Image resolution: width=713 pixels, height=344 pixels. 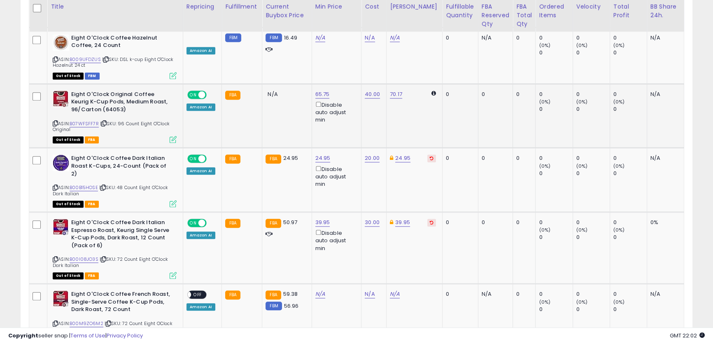 I want to click on div: FBA Reserved Qty, so click(x=495, y=15).